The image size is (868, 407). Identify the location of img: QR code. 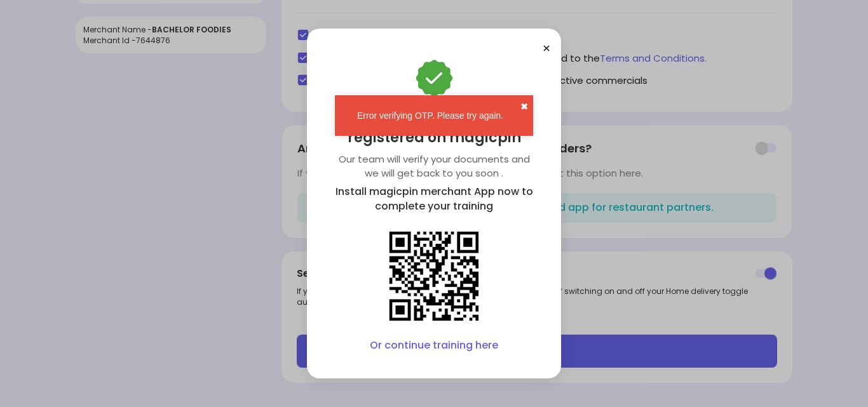
(434, 276).